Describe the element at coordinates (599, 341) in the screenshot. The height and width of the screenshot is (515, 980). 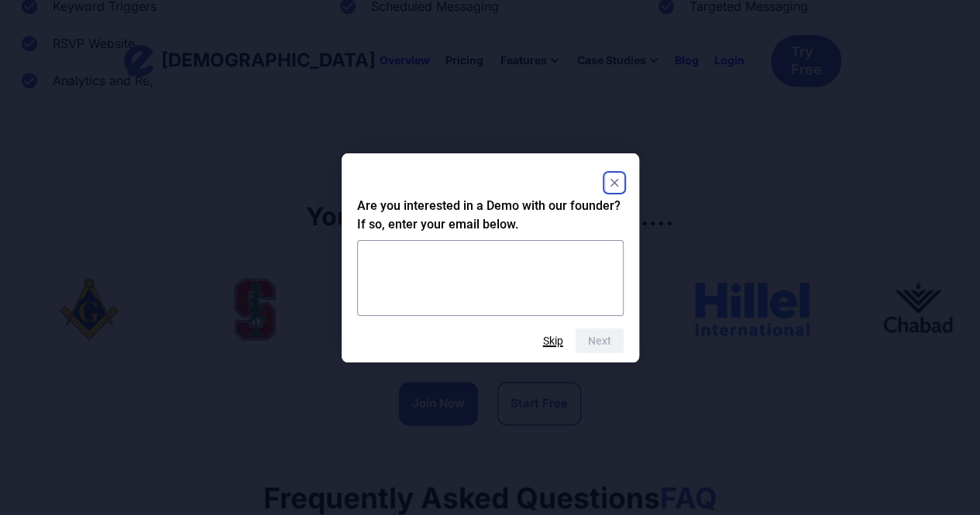
I see `button: Next question` at that location.